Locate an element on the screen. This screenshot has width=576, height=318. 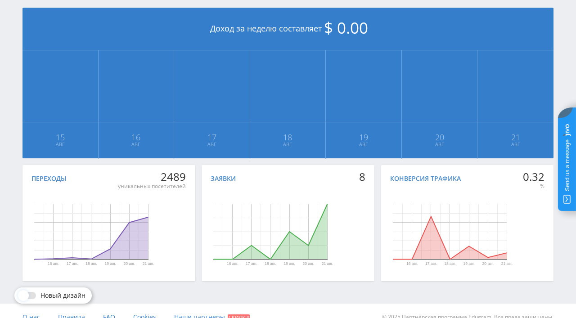
div: Переходы is located at coordinates (49, 179).